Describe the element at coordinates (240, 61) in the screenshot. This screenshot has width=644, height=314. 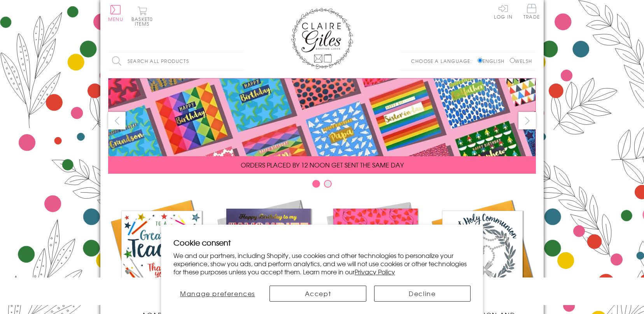
I see `input: Search` at that location.